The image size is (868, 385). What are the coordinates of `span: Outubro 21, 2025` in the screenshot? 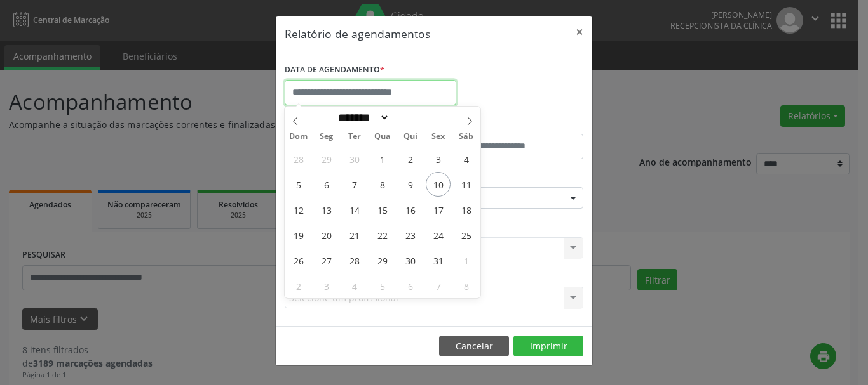 It's located at (354, 235).